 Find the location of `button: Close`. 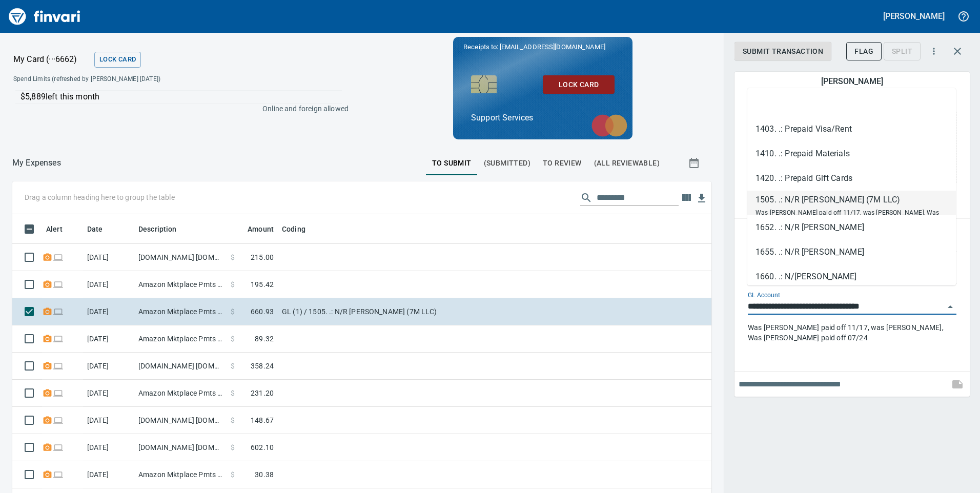

button: Close is located at coordinates (950, 307).